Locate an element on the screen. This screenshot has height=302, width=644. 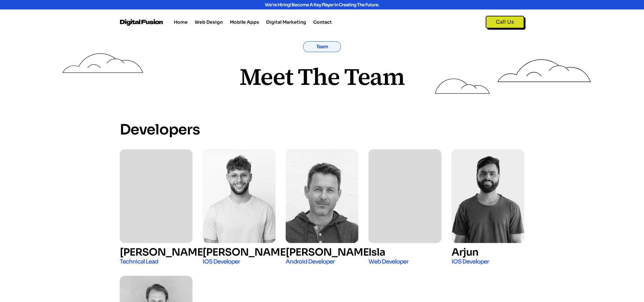
a: Mobile Apps is located at coordinates (244, 22).